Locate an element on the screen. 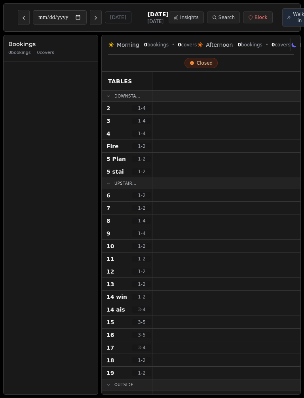 Image resolution: width=304 pixels, height=398 pixels. span: Insights is located at coordinates (189, 17).